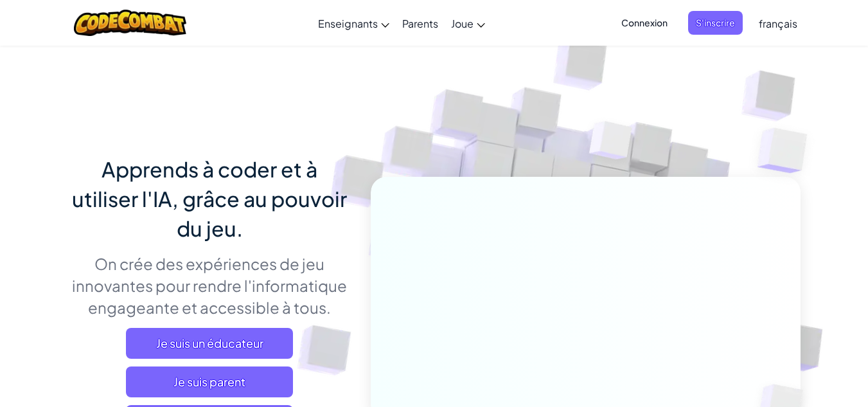  What do you see at coordinates (210, 199) in the screenshot?
I see `span: Apprends à coder et à utiliser l'IA, grâce au pouvoir du jeu.` at bounding box center [210, 199].